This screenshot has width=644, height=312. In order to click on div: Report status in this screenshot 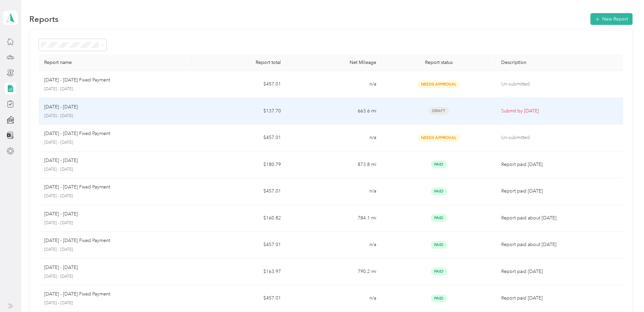, I will do `click(438, 62)`.